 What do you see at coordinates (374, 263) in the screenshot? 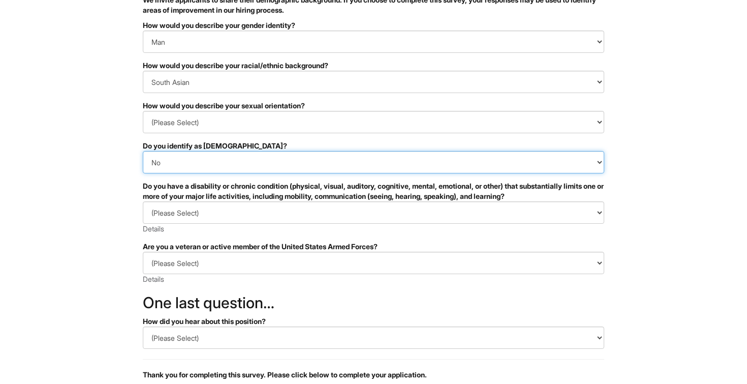
I see `select: Are you a veteran or active member of the United States Armed Forces?` at bounding box center [374, 263].